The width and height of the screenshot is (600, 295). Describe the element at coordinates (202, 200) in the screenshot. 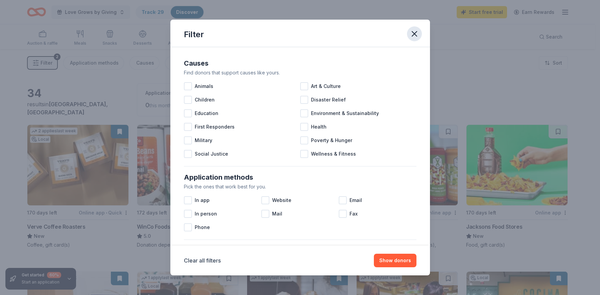

I see `span: In app` at that location.